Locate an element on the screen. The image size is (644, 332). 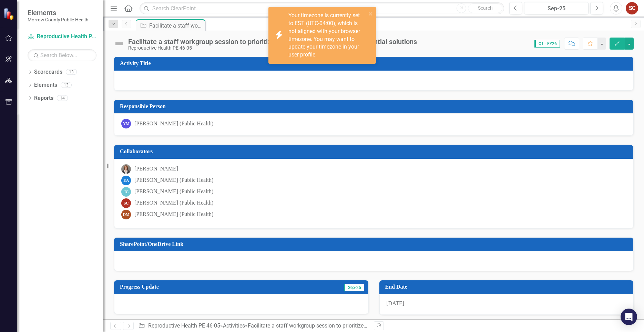
span: Q1 - FY26 is located at coordinates (547, 44).